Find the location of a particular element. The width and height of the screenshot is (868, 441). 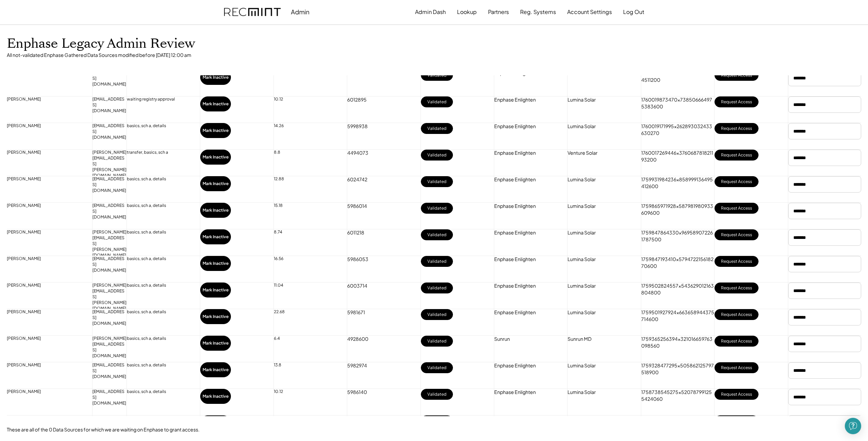

div: 6011218 is located at coordinates (384, 235).